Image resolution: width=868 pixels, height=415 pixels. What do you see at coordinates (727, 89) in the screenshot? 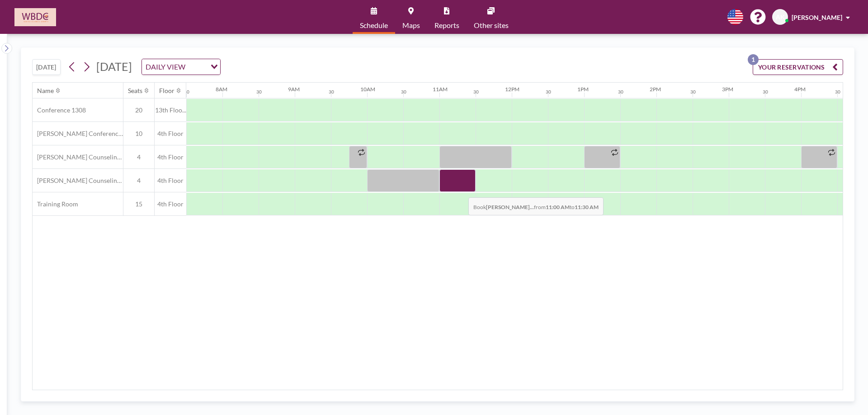
I see `div: 3PM` at bounding box center [727, 89].